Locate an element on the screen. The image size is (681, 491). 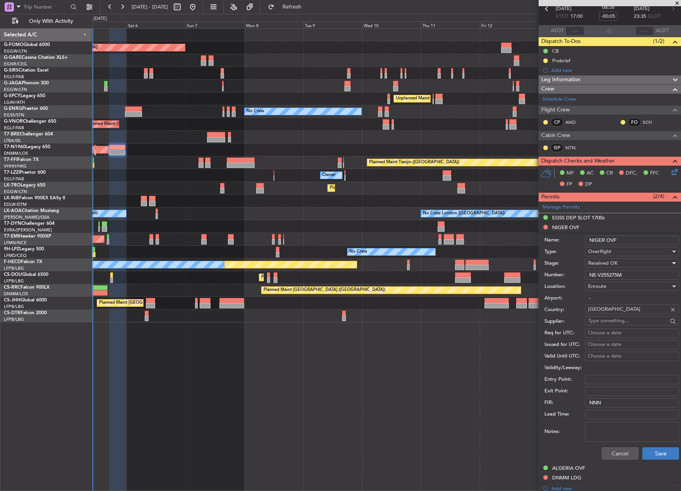
span: G-JAGA is located at coordinates (13, 83).